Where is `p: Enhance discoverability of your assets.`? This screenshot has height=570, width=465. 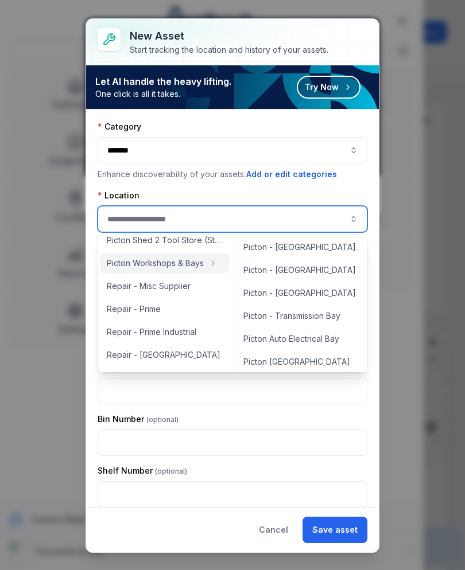
p: Enhance discoverability of your assets. is located at coordinates (232, 174).